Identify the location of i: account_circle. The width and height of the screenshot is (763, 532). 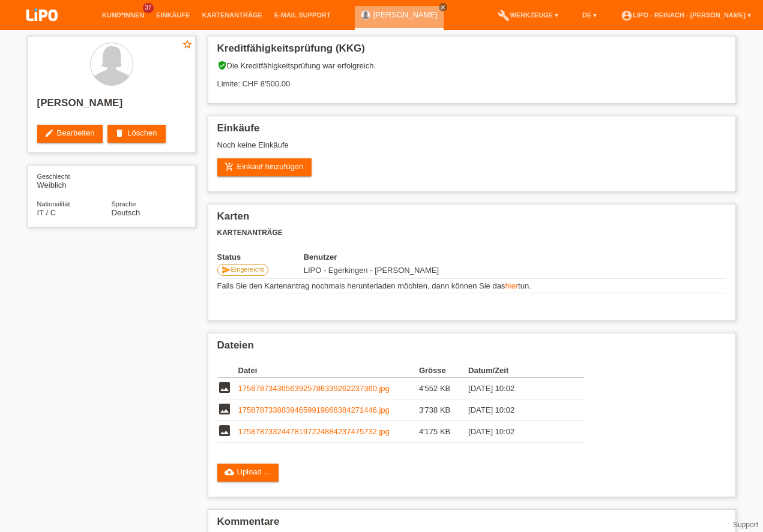
(627, 16).